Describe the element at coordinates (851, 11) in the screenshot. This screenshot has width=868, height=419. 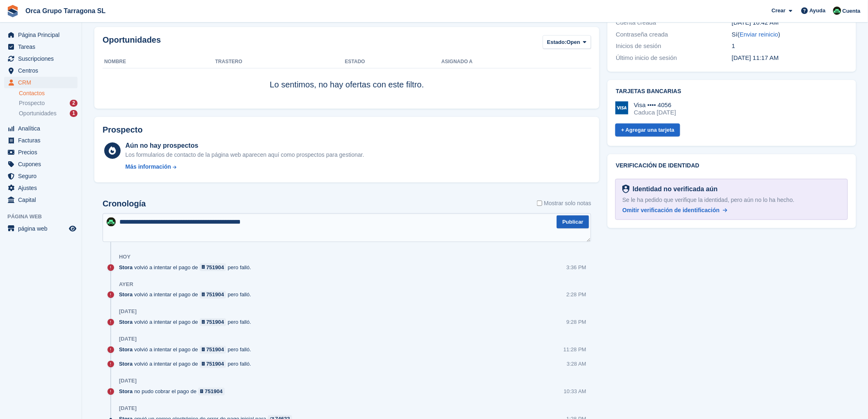
I see `span: Cuenta` at that location.